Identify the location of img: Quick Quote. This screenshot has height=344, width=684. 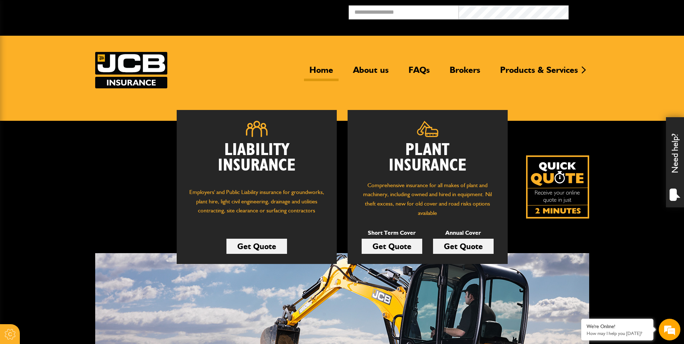
(558, 187).